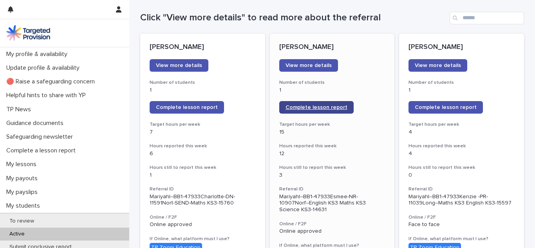  Describe the element at coordinates (461, 224) in the screenshot. I see `p: Face to face` at that location.